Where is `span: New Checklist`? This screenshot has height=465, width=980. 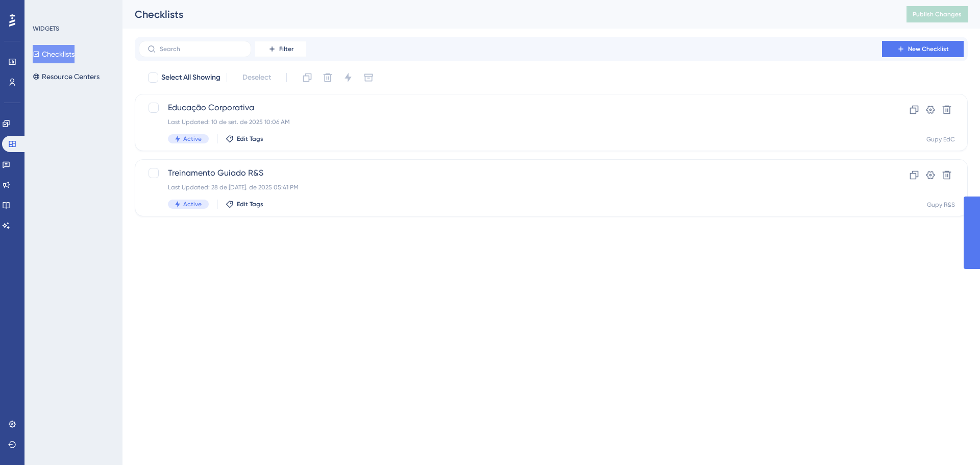 span: New Checklist is located at coordinates (929, 49).